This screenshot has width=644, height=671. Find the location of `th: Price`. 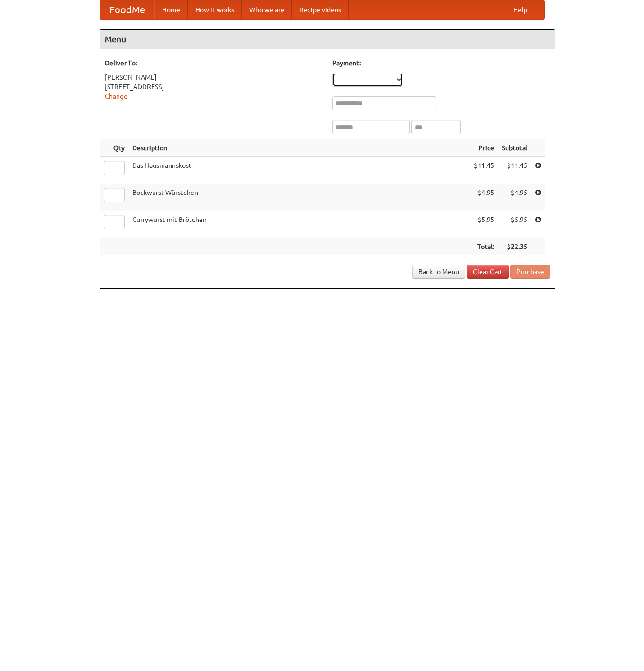

th: Price is located at coordinates (484, 148).